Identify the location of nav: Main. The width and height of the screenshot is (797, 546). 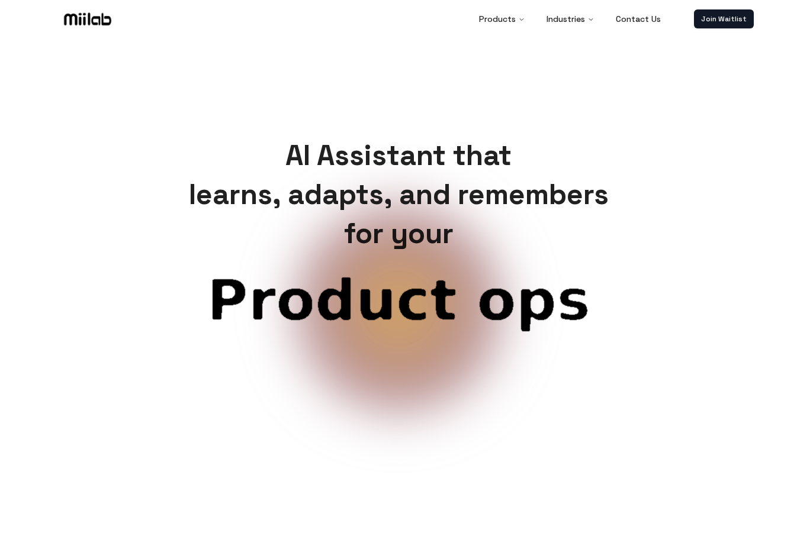
(569, 19).